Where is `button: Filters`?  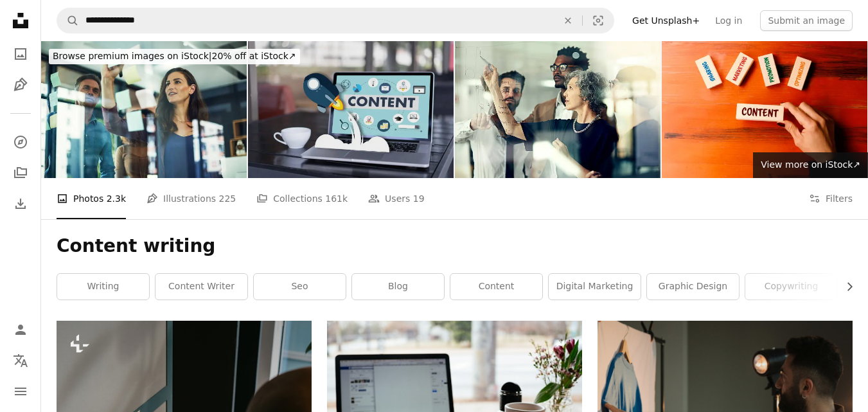 button: Filters is located at coordinates (831, 199).